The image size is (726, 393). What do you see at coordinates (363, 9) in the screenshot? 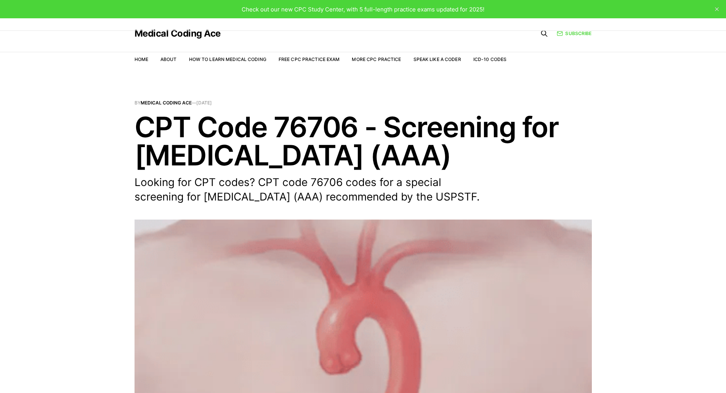
I see `span: Check out our new CPC Study Center, with 5 full-length practice exams updated for 2025!` at bounding box center [363, 9].